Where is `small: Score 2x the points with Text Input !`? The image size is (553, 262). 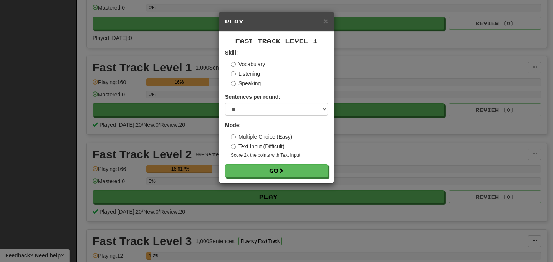 small: Score 2x the points with Text Input ! is located at coordinates (279, 155).